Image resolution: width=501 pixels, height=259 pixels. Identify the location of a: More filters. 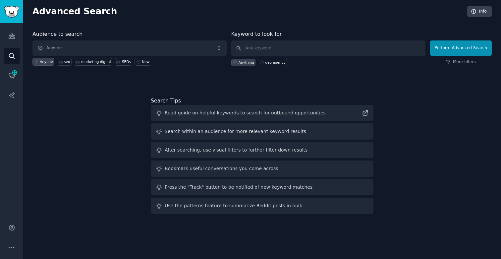
(461, 62).